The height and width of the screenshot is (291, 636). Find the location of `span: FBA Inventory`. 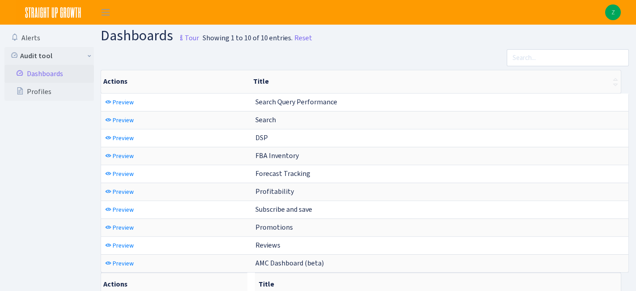

span: FBA Inventory is located at coordinates (277, 155).